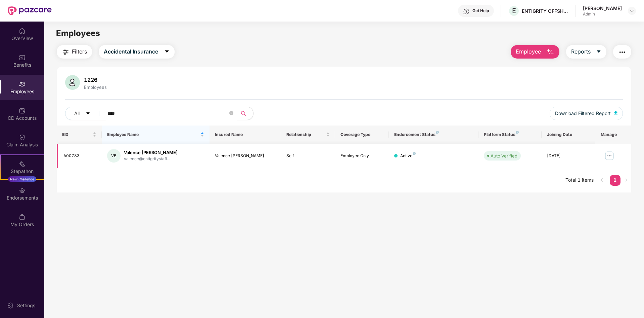  Describe the element at coordinates (466, 11) in the screenshot. I see `img: svg+xml;base64,PHN2ZyBpZD0iSGVscC0zMngzMiIgeG1sbnM9Imh0dHA6Ly93d3cudzMub3JnLzIwMDAvc3ZnIiB3aWR0aD...` at that location.